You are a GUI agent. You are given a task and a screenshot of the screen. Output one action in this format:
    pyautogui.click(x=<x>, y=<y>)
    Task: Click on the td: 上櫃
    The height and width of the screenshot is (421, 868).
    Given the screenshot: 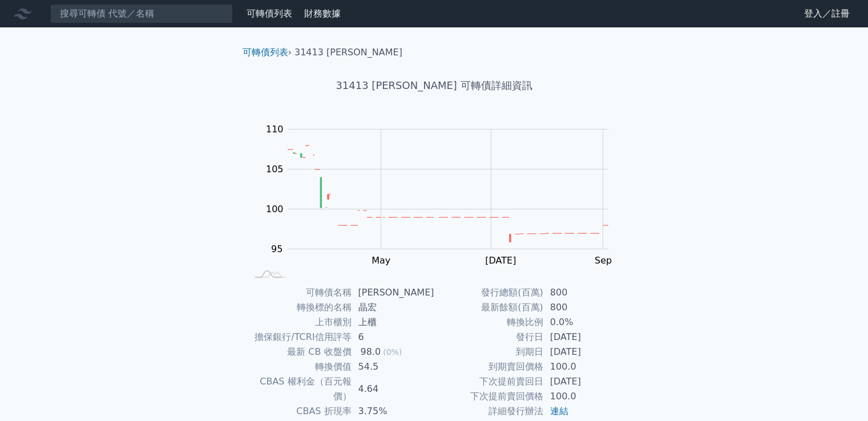 What is the action you would take?
    pyautogui.click(x=393, y=322)
    